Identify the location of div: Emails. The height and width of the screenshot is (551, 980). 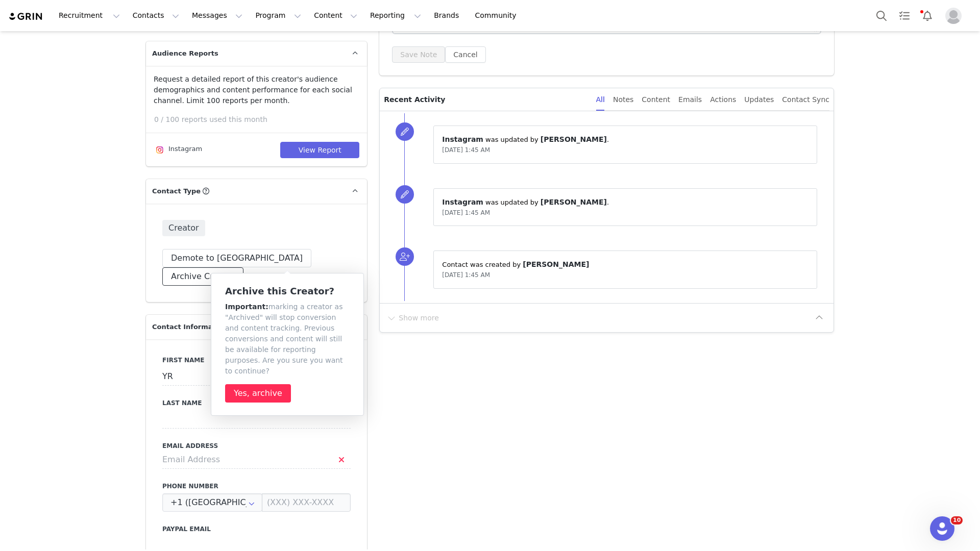
(690, 99).